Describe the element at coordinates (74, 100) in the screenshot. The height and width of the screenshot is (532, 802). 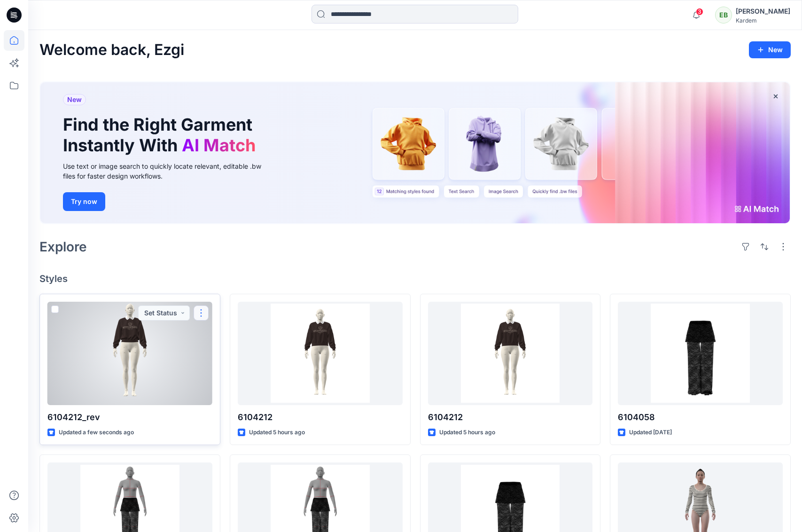
I see `span: New` at that location.